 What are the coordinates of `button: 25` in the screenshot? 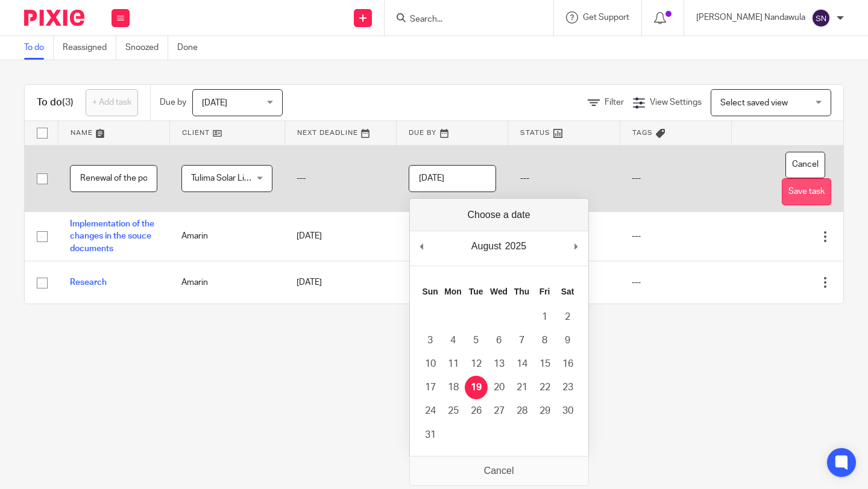 It's located at (454, 411).